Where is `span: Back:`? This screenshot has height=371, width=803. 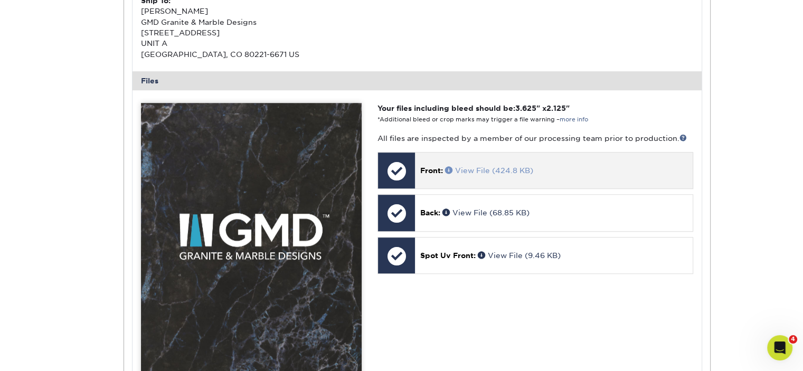 span: Back: is located at coordinates (430, 213).